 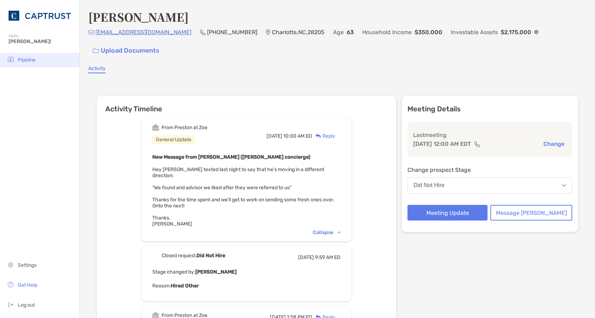 What do you see at coordinates (516, 32) in the screenshot?
I see `p: $2,175,000` at bounding box center [516, 32].